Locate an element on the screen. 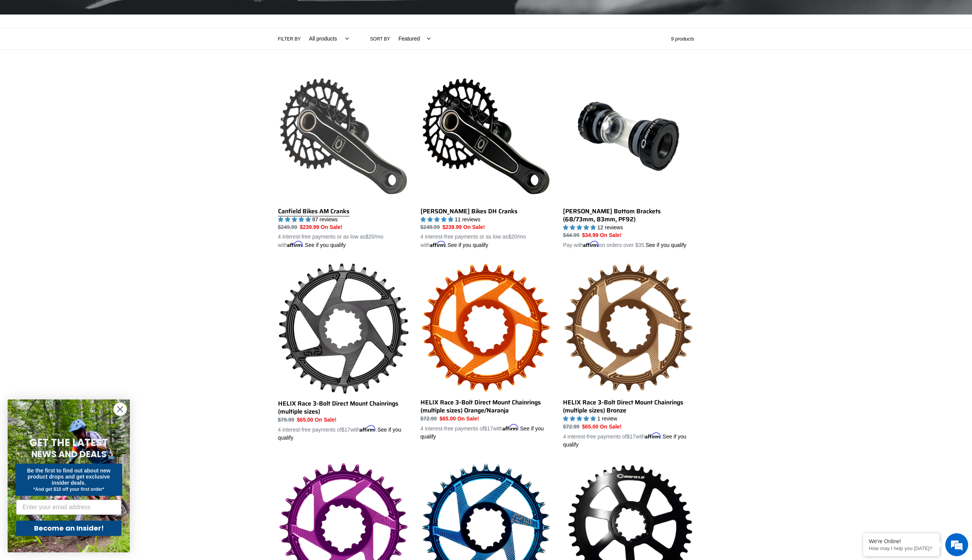 The image size is (972, 560). div: We're Online! is located at coordinates (902, 541).